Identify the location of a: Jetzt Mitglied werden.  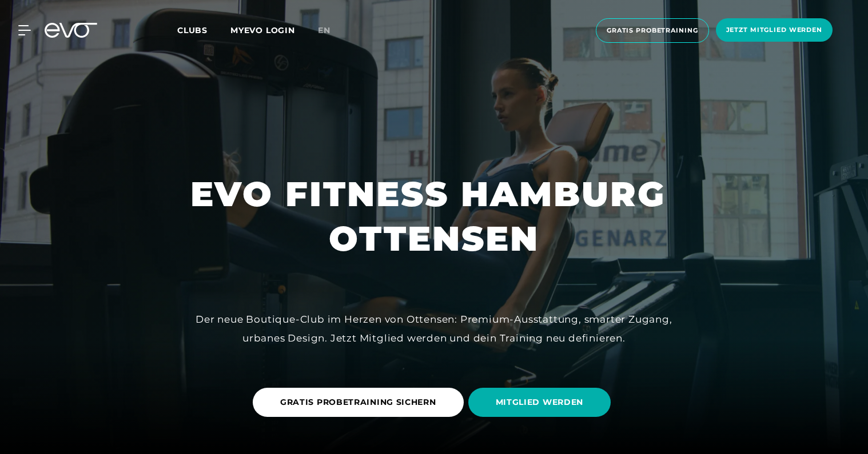
(774, 30).